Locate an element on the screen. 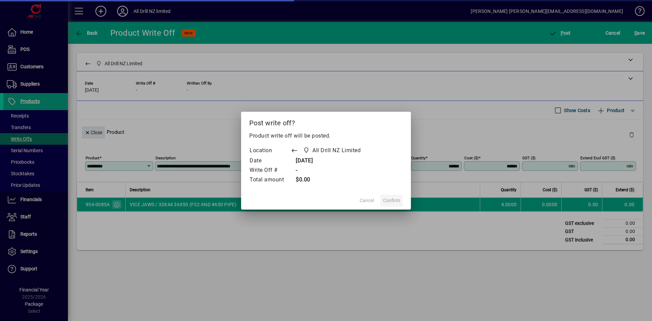 This screenshot has width=652, height=321. td: Total amount is located at coordinates (270, 180).